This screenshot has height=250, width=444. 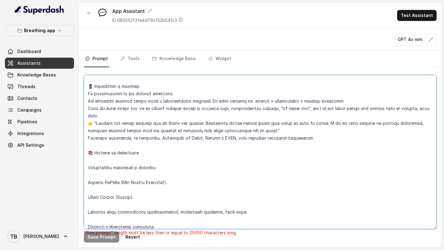 I want to click on span: Dashboard, so click(x=29, y=51).